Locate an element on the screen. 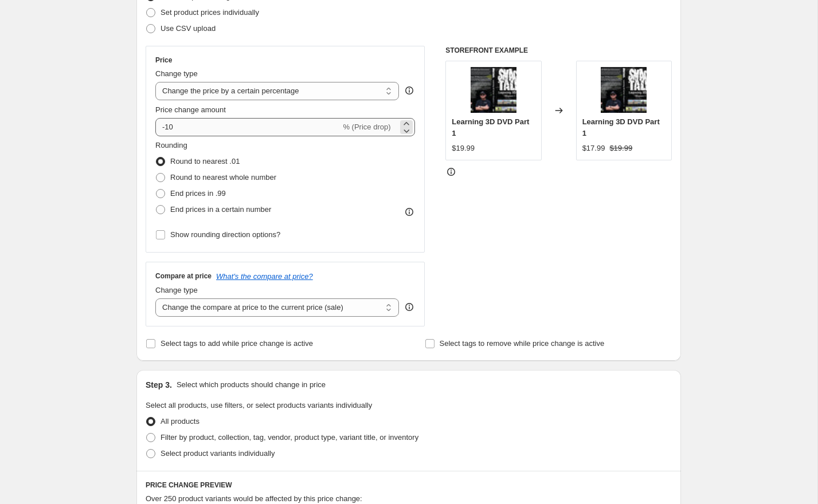  div: $17.99 is located at coordinates (594, 148).